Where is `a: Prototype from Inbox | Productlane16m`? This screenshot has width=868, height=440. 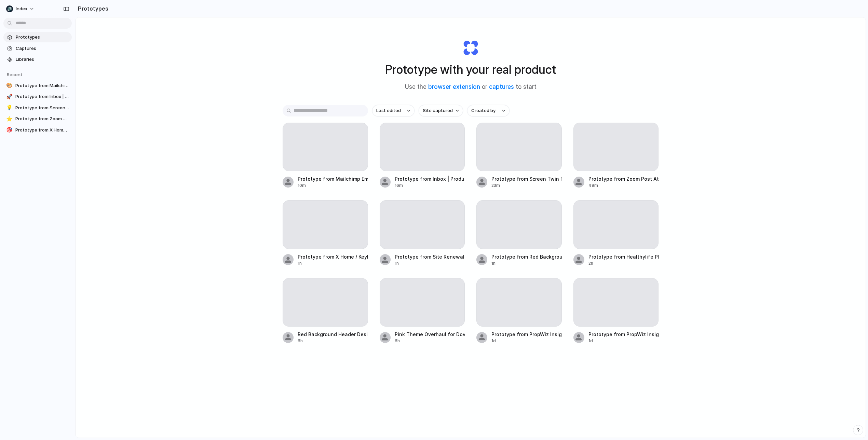
a: Prototype from Inbox | Productlane16m is located at coordinates (423, 156).